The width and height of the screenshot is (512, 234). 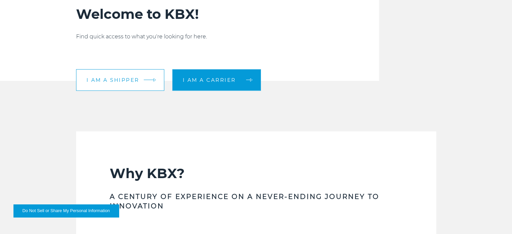 What do you see at coordinates (155, 80) in the screenshot?
I see `img: arrow` at bounding box center [155, 80].